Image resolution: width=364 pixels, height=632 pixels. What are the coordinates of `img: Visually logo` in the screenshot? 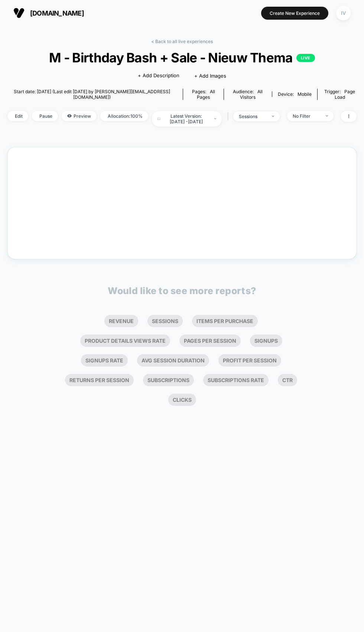 It's located at (19, 13).